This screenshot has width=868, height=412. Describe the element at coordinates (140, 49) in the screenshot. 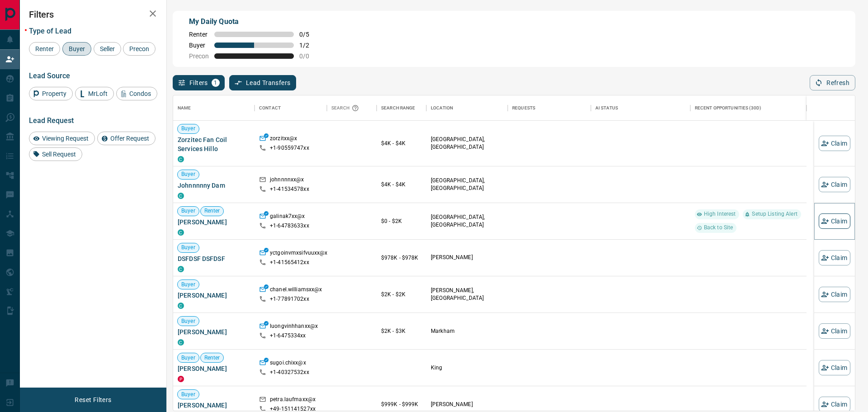

I see `div: Precon` at that location.